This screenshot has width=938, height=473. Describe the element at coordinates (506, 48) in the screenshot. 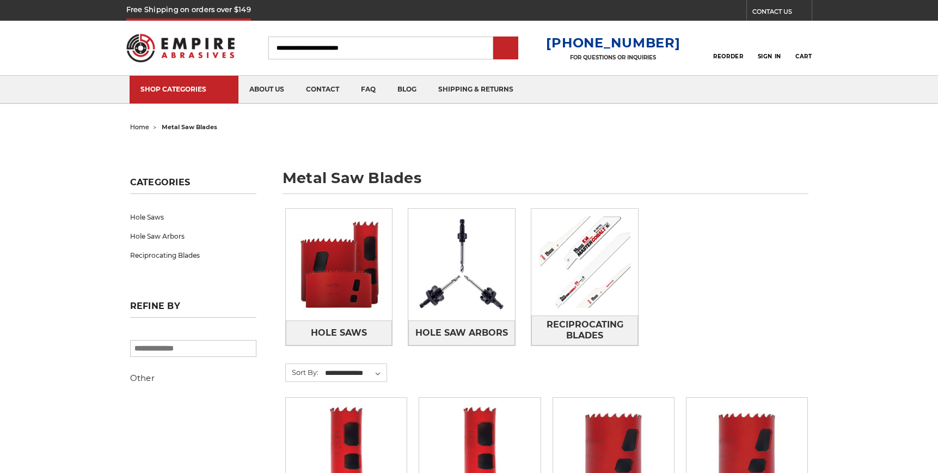

I see `input: Submit` at that location.